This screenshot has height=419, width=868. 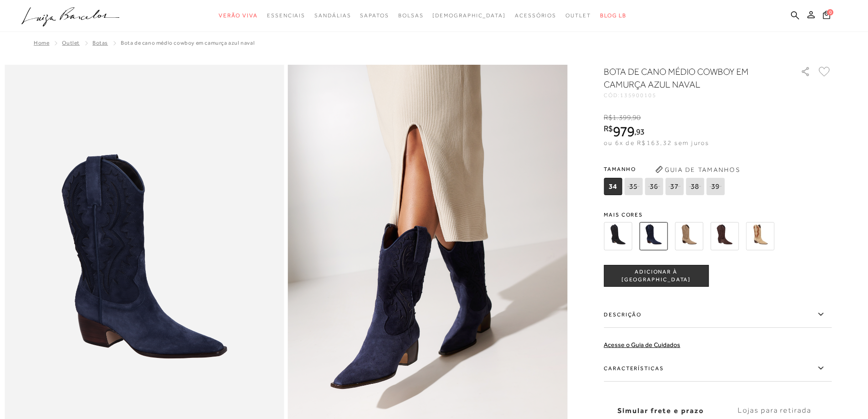 What do you see at coordinates (640, 131) in the screenshot?
I see `span: 93` at bounding box center [640, 131].